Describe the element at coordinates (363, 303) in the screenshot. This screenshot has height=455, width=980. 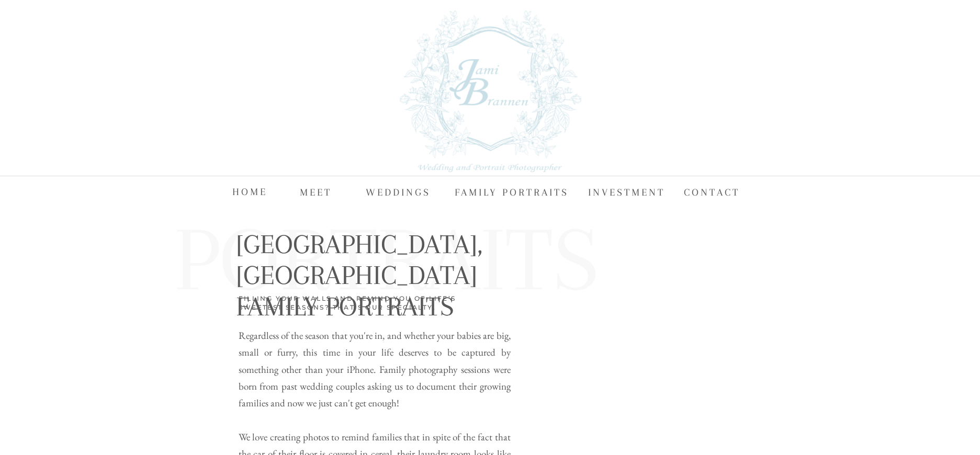
I see `h3: FILLING YOUR WALLS AND REMIND YOU OF LIFE’S SWEETEST SEASONS? That's our specialty.` at that location.